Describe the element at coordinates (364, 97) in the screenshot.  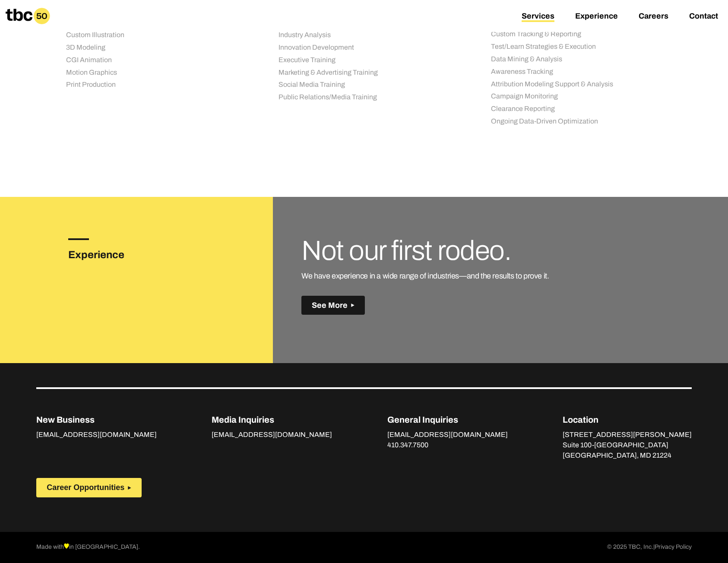
I see `li: Public Relations/Media Training` at that location.